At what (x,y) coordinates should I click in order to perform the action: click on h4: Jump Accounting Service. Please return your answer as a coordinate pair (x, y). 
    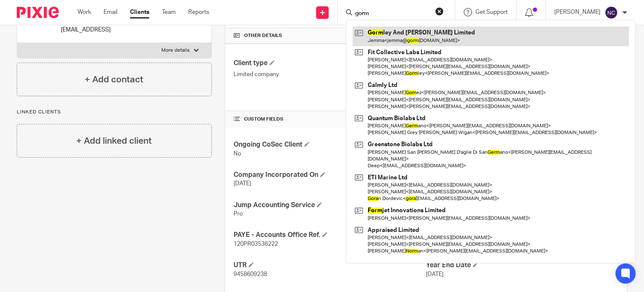
    Looking at the image, I should click on (329, 205).